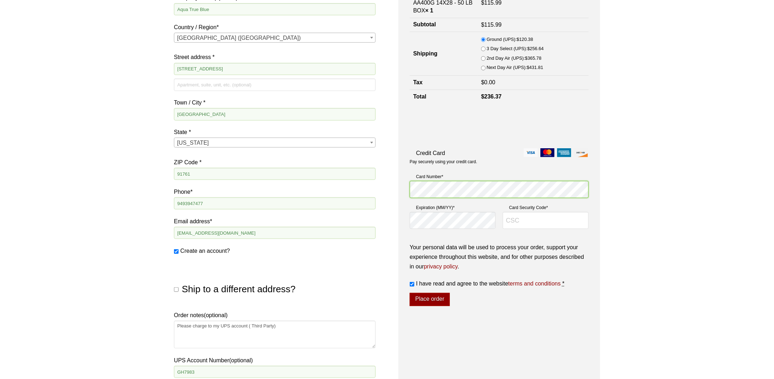 The width and height of the screenshot is (774, 379). Describe the element at coordinates (535, 283) in the screenshot. I see `a: terms and conditions` at that location.